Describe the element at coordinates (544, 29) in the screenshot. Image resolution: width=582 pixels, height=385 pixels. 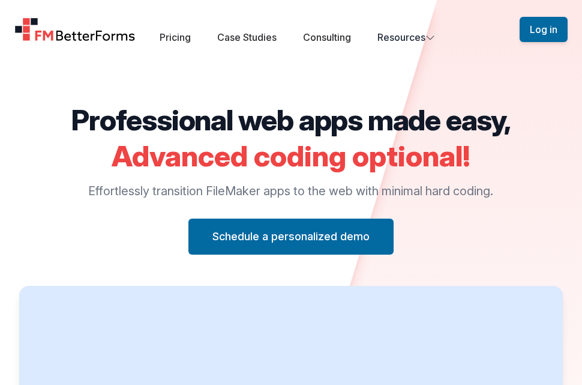
I see `button: Log in` at that location.